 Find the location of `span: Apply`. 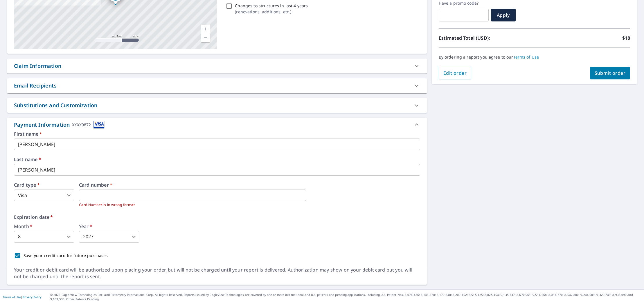

span: Apply is located at coordinates (503, 15).